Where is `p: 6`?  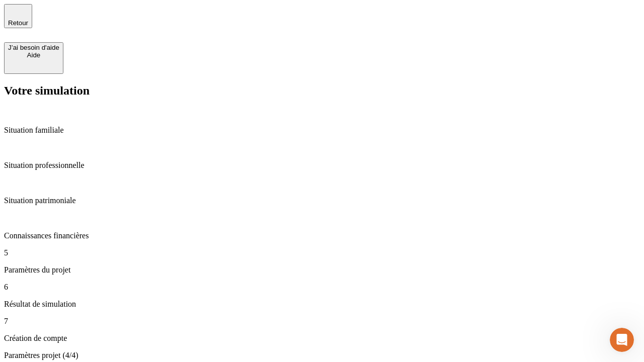
p: 6 is located at coordinates (322, 287).